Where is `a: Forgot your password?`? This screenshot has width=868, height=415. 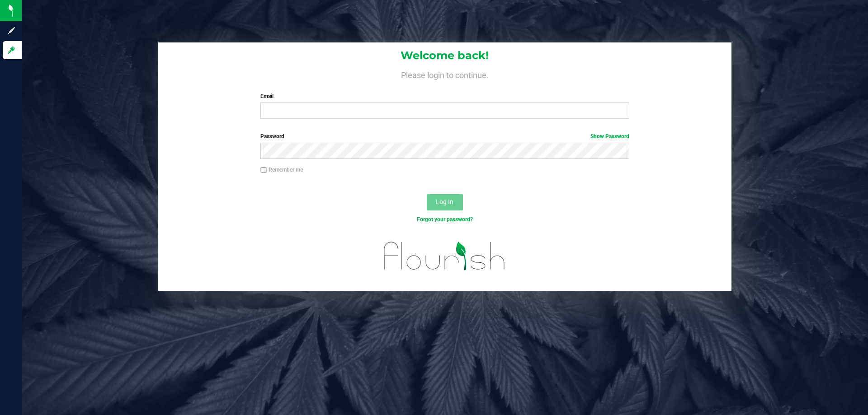 a: Forgot your password? is located at coordinates (445, 220).